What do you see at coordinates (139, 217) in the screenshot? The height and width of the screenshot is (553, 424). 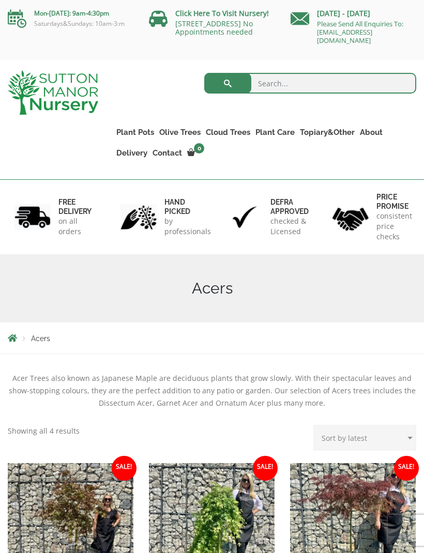 I see `img: 2.jpg` at bounding box center [139, 217].